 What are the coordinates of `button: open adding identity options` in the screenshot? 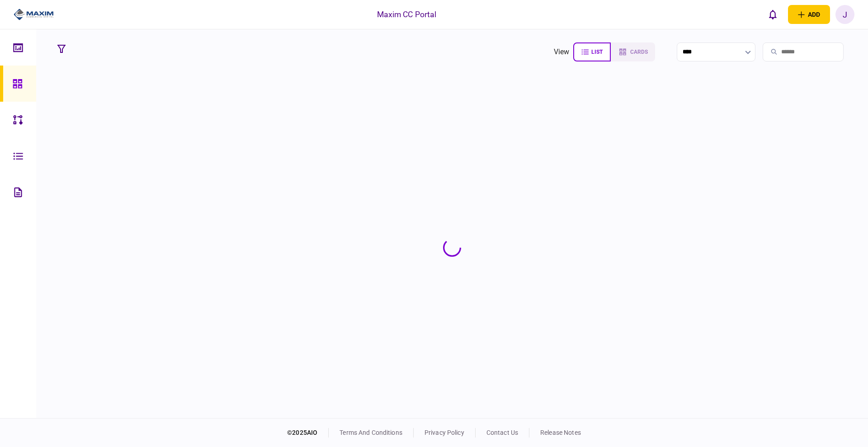 It's located at (809, 14).